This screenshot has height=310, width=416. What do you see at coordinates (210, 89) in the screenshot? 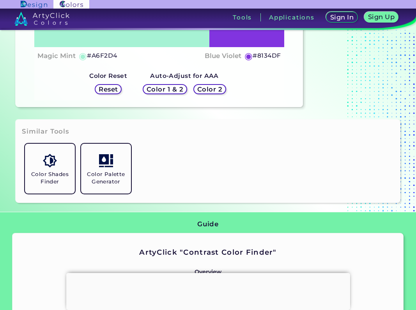
I see `h5: Color 2` at bounding box center [210, 89].